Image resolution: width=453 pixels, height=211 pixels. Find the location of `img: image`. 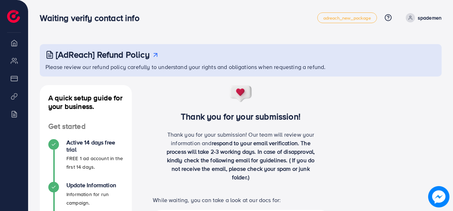

img: image is located at coordinates (439, 197).